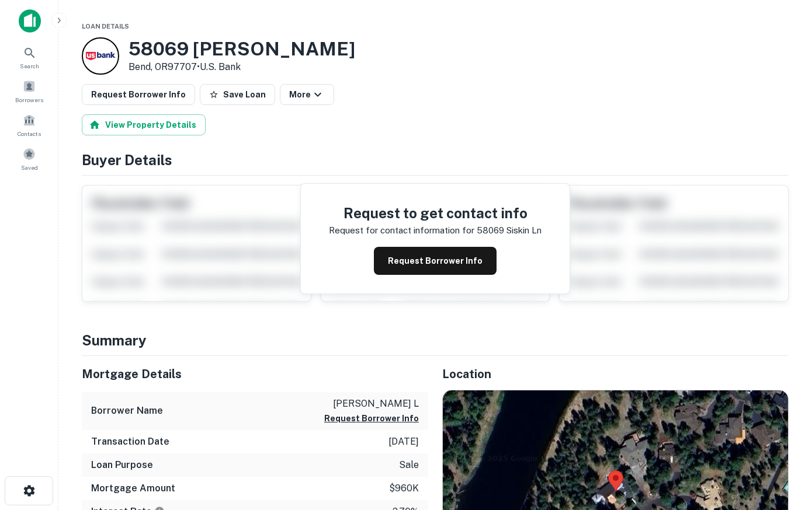 The height and width of the screenshot is (510, 812). Describe the element at coordinates (29, 57) in the screenshot. I see `a: Search` at that location.